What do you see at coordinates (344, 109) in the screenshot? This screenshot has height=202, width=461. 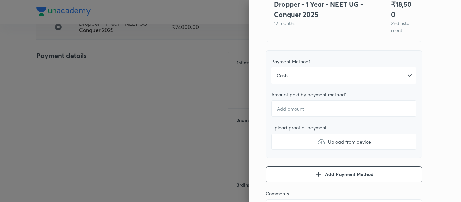 I see `input: Add amount` at bounding box center [344, 109].